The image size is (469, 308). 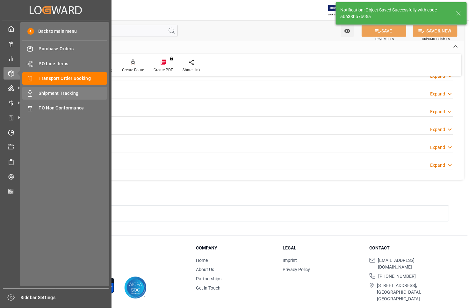 I want to click on a: Sailing Schedules, so click(x=56, y=162).